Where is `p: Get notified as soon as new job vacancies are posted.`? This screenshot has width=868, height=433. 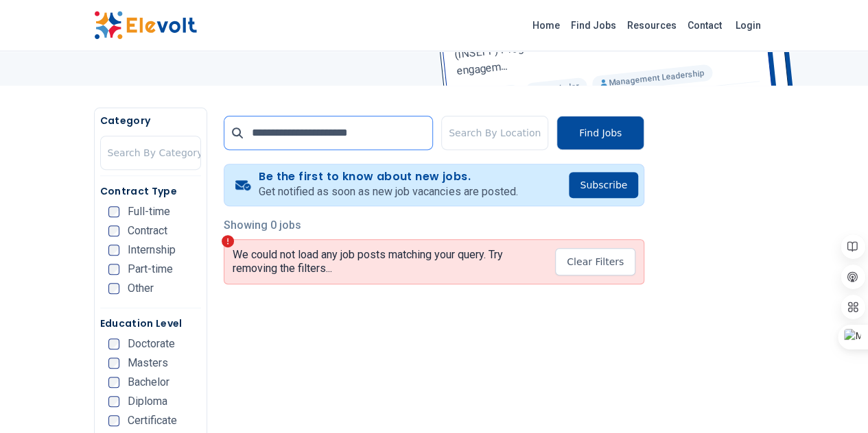 p: Get notified as soon as new job vacancies are posted. is located at coordinates (387, 192).